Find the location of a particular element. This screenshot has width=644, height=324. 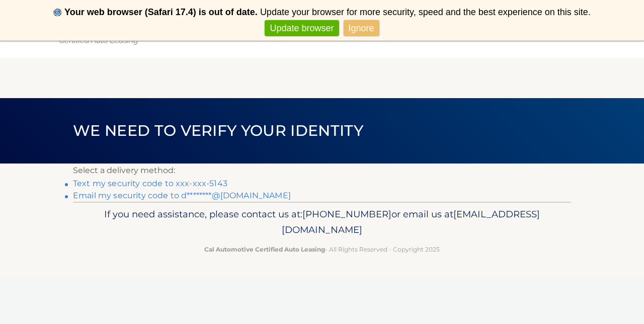

p: If you need assistance, please contact us at: or email us at is located at coordinates (322, 223).